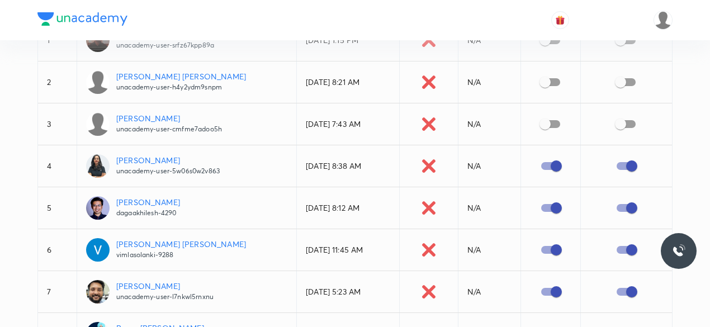 The image size is (710, 327). What do you see at coordinates (165, 45) in the screenshot?
I see `p: unacademy-user-srfz67kpp89a` at bounding box center [165, 45].